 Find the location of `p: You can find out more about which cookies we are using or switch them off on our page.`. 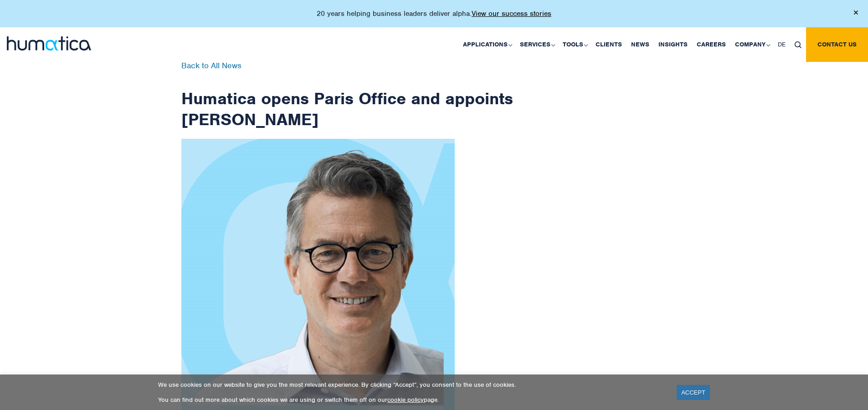

p: You can find out more about which cookies we are using or switch them off on our page. is located at coordinates (412, 400).